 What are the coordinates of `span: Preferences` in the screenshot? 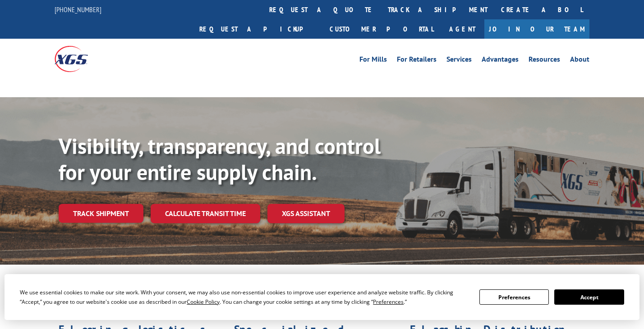 It's located at (388, 302).